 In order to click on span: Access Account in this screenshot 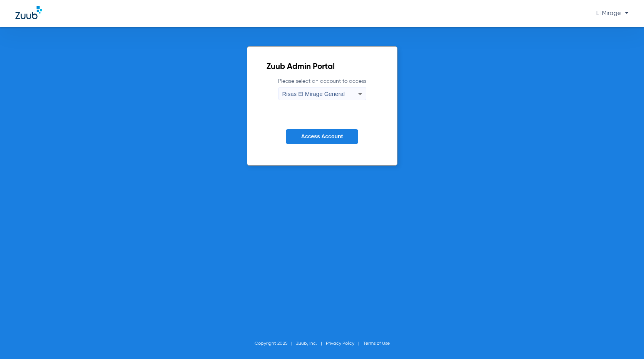, I will do `click(322, 136)`.